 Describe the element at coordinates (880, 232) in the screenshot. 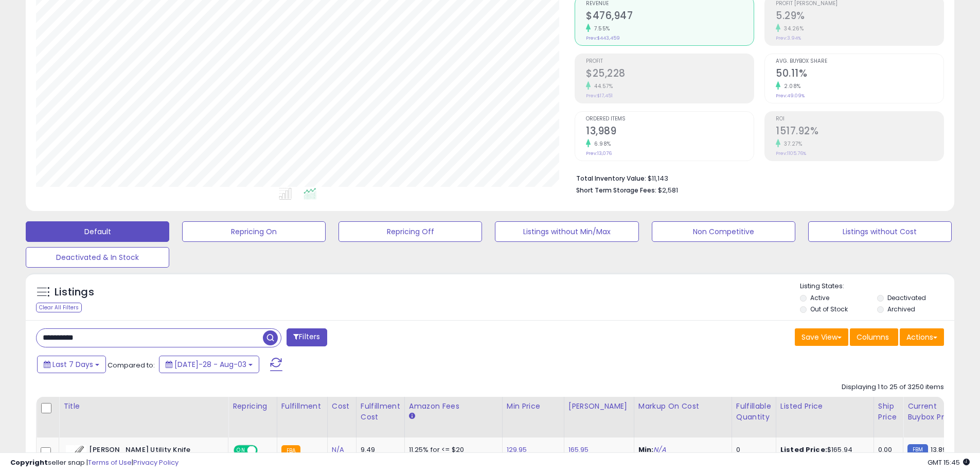

I see `button: Listings without Cost` at that location.